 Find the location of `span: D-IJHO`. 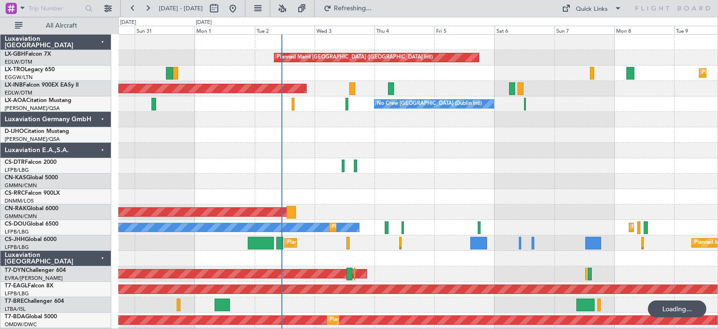

span: D-IJHO is located at coordinates (14, 131).